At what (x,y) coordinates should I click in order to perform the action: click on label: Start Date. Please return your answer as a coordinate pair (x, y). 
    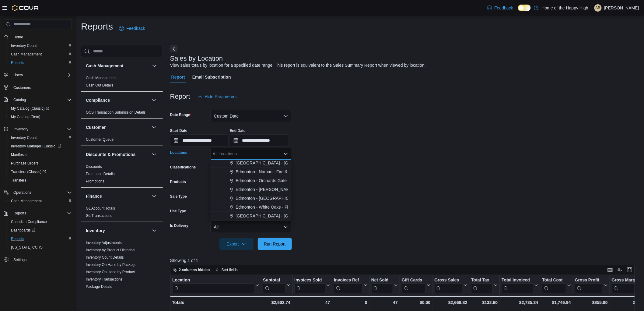
    Looking at the image, I should click on (178, 131).